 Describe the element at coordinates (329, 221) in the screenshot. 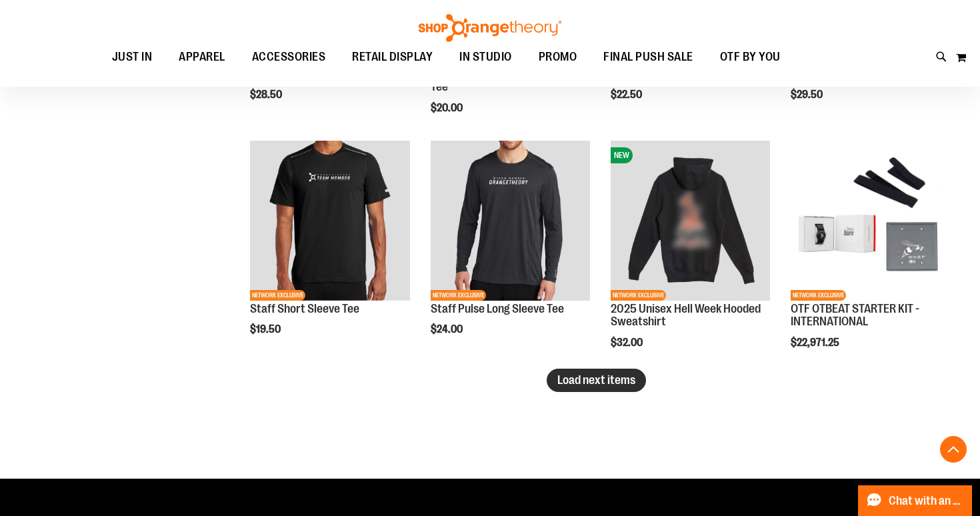

I see `a: Product image for Peak Short Sleeve TeeNETWORK EXCLUSIVE` at that location.